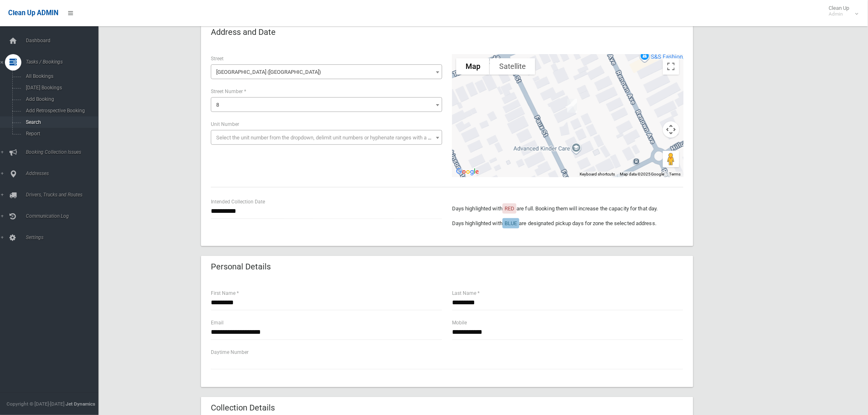 The image size is (868, 415). What do you see at coordinates (675, 174) in the screenshot?
I see `a: Terms (opens in new tab)` at bounding box center [675, 174].